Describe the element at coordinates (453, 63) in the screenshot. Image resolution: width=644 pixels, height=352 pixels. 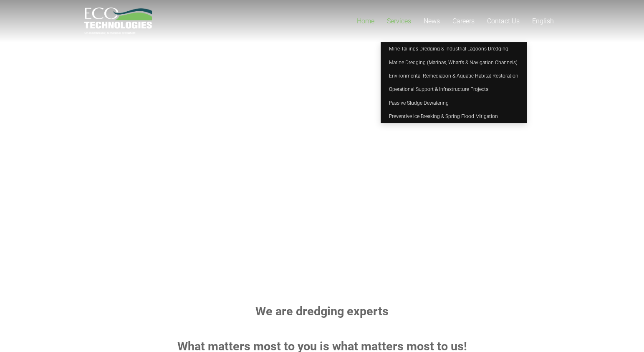
I see `span: Marine Dredging (Marinas, Wharfs & Navigation Channels)` at that location.